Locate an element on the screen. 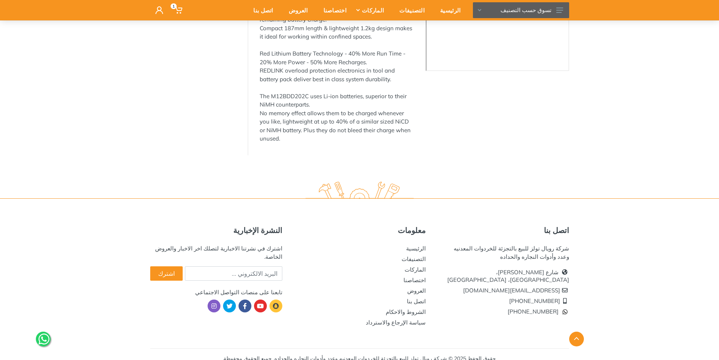 The image size is (719, 360). div: الماركات is located at coordinates (370, 10).